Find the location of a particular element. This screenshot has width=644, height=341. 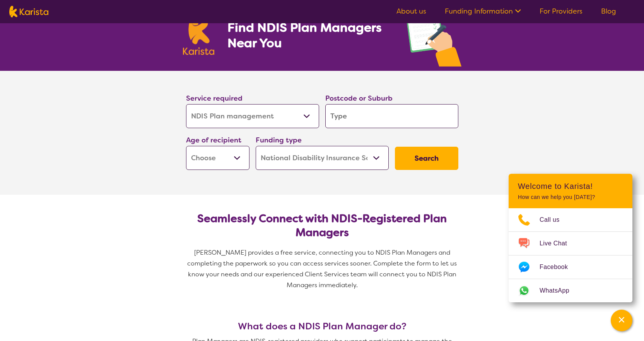

a: For Providers is located at coordinates (561, 11).